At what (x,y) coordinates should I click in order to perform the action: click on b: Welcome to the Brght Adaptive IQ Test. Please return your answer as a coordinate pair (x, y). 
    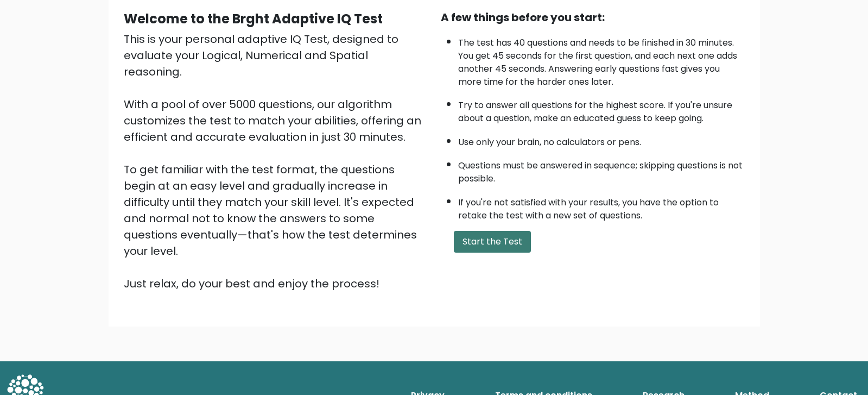
    Looking at the image, I should click on (253, 19).